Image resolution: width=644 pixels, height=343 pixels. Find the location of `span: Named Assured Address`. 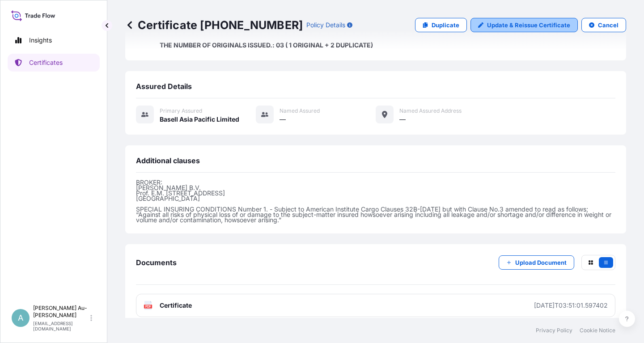

span: Named Assured Address is located at coordinates (430, 111).